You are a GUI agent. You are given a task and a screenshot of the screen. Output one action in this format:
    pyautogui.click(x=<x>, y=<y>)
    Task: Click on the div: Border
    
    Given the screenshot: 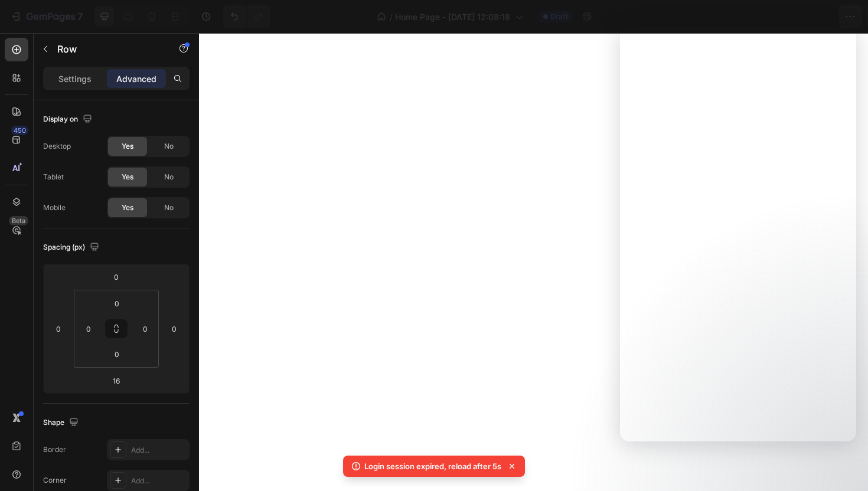 What is the action you would take?
    pyautogui.click(x=54, y=450)
    